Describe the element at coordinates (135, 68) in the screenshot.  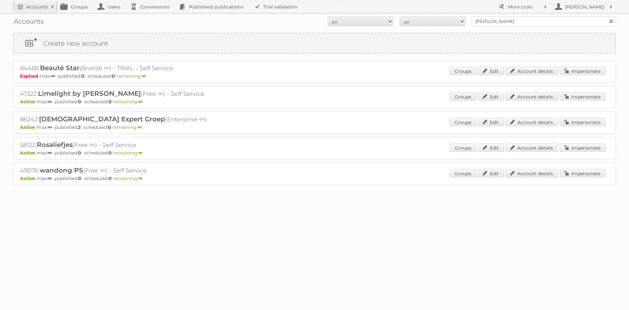
I see `h2: 84488: (Bronze ∞) - TRIAL - Self Service` at that location.